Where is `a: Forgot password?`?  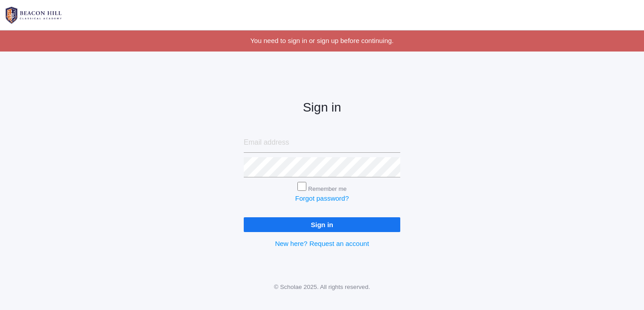 a: Forgot password? is located at coordinates (322, 198).